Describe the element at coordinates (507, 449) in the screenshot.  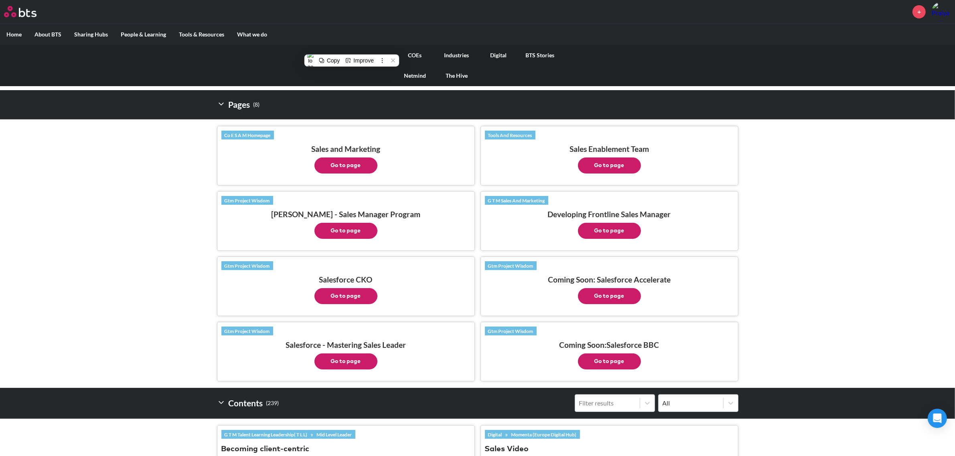
I see `button: Sales Video` at that location.